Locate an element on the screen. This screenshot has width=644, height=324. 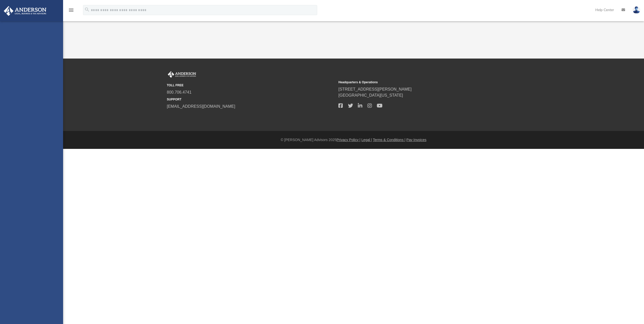
small: TOLL FREE is located at coordinates (251, 85).